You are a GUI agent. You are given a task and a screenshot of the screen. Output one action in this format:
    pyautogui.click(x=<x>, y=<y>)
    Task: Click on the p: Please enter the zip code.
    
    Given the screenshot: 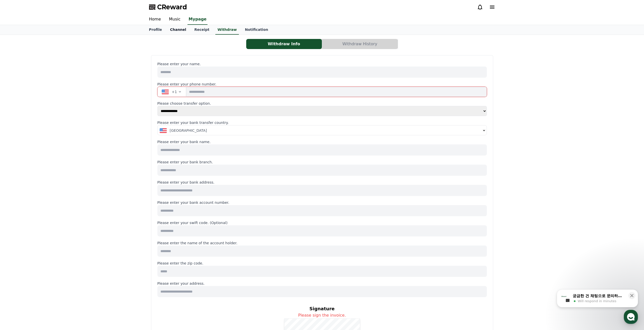 What is the action you would take?
    pyautogui.click(x=322, y=263)
    